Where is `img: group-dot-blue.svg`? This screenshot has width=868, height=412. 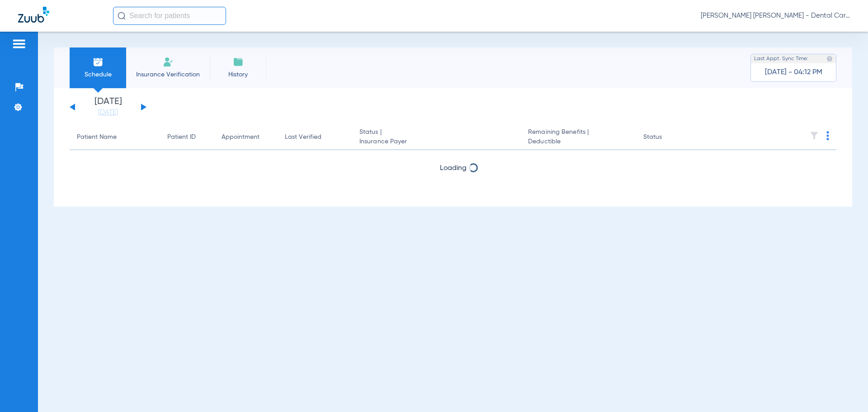
img: group-dot-blue.svg is located at coordinates (828, 136).